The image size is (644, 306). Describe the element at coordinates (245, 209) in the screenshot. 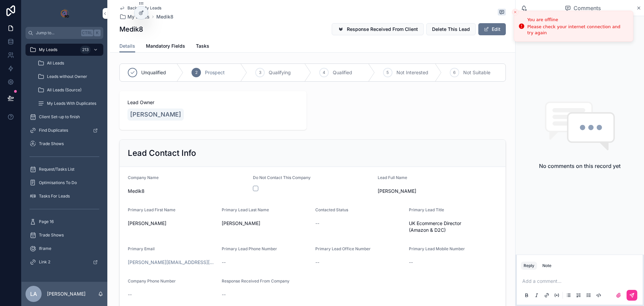

I see `span: Primary Lead Last Name` at that location.